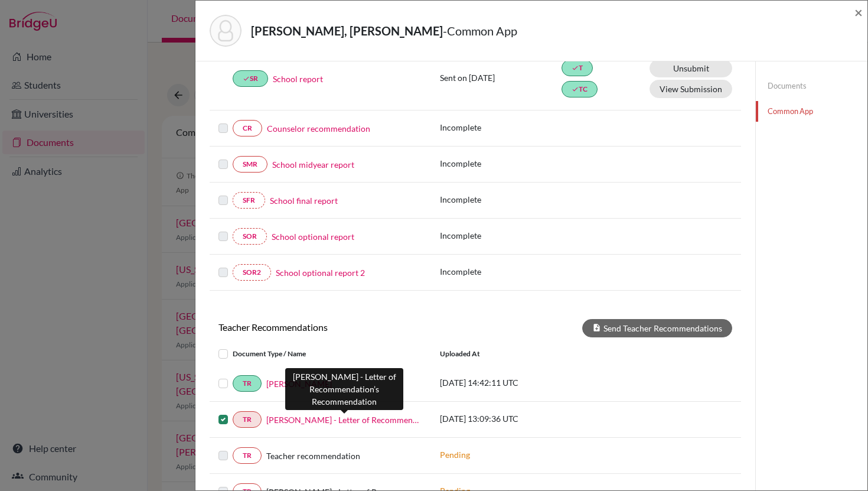 The image size is (868, 491). What do you see at coordinates (320, 272) in the screenshot?
I see `a: School optional report 2` at bounding box center [320, 272].